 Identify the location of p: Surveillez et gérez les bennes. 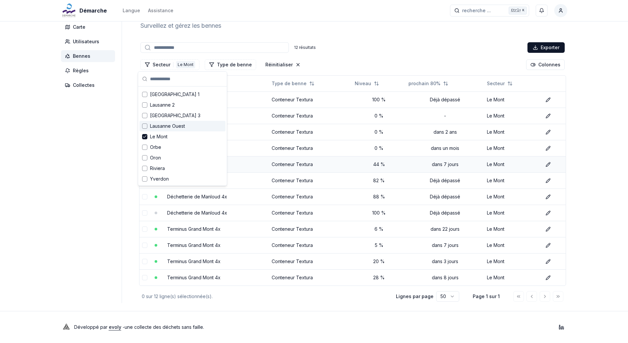
(181, 26).